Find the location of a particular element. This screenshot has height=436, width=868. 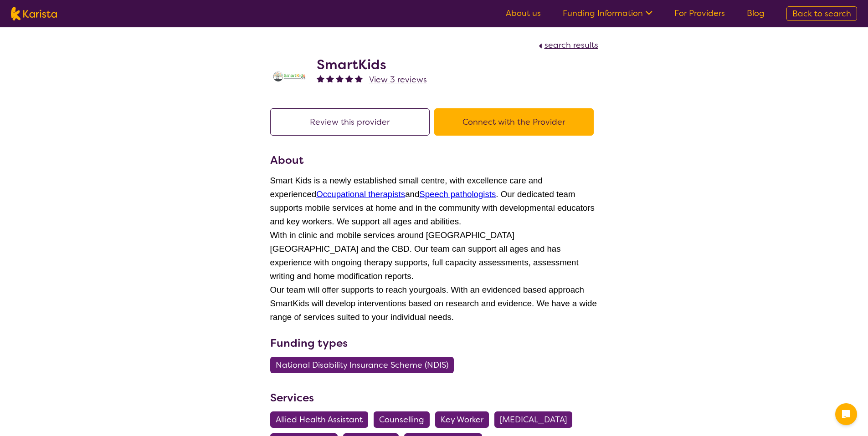

span: Back to search is located at coordinates (822, 14).